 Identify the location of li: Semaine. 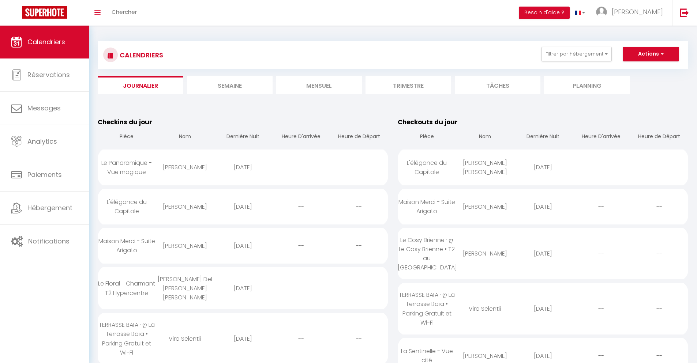
(230, 85).